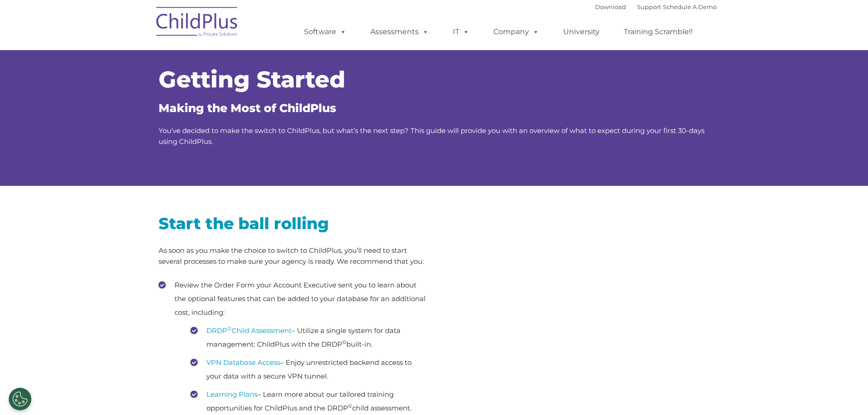 This screenshot has height=415, width=868. I want to click on a: IT, so click(461, 32).